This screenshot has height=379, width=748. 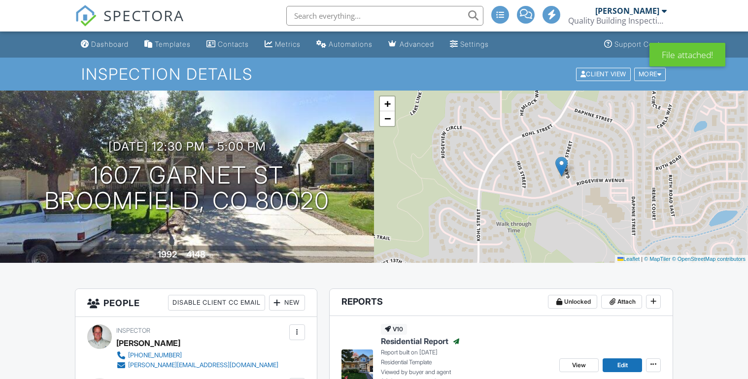 I want to click on input: Search everything..., so click(x=385, y=16).